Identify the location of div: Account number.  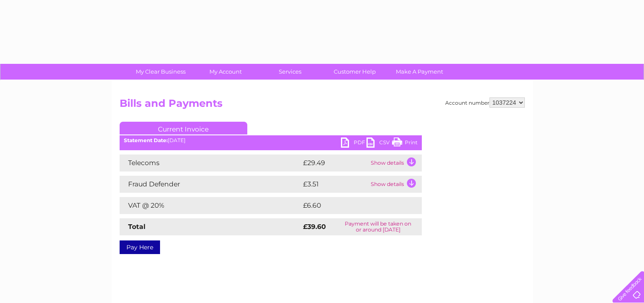
(485, 103).